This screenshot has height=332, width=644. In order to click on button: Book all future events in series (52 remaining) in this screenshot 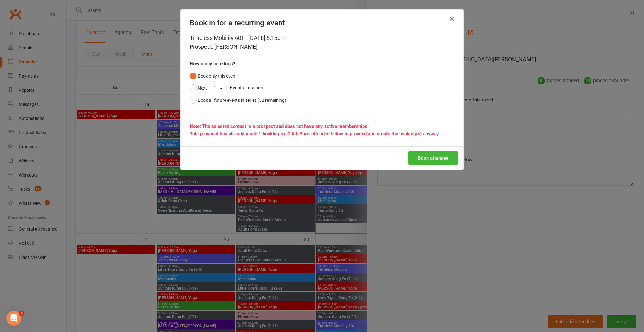, I will do `click(238, 101)`.